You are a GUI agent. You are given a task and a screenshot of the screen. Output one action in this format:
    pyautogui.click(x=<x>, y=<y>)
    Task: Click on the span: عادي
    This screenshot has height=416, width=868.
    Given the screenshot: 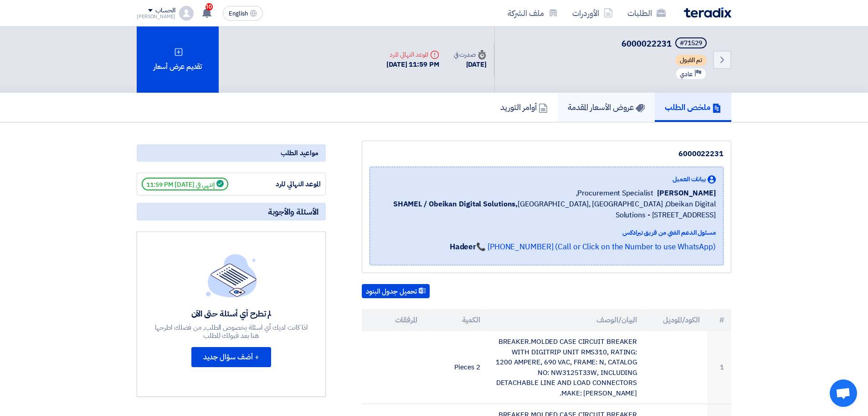 What is the action you would take?
    pyautogui.click(x=686, y=74)
    